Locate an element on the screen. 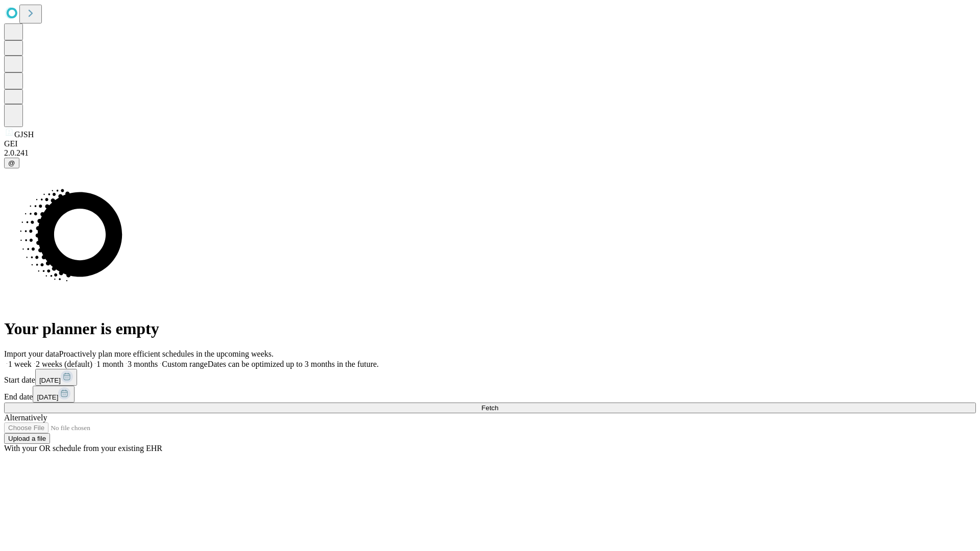  div: 2.0.241 is located at coordinates (490, 153).